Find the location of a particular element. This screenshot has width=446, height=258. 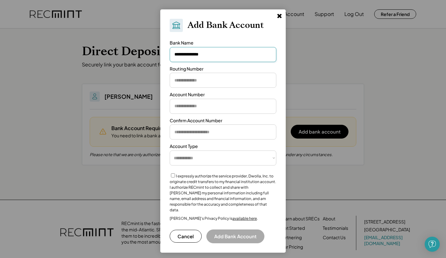

label: I expressly authorize the service provider, Dwolla, Inc. to originate credit transfers to my fina... is located at coordinates (222, 193).